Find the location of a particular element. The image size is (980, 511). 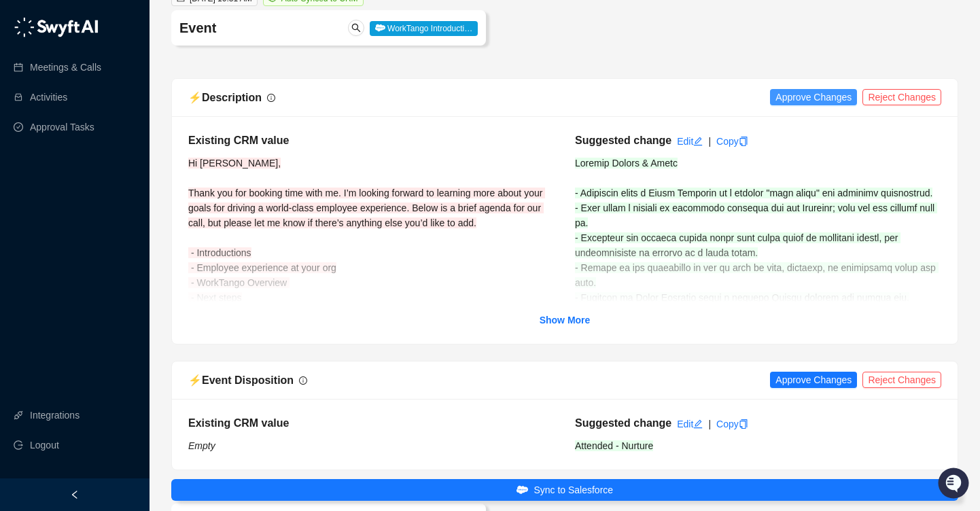

span: search is located at coordinates (356, 28).